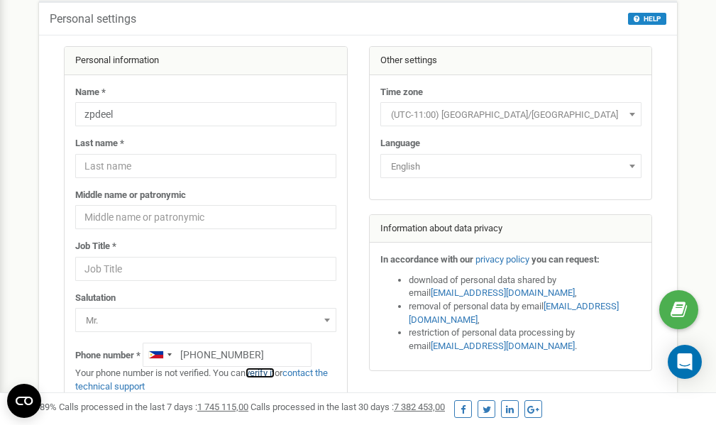  What do you see at coordinates (90, 92) in the screenshot?
I see `label: Name *` at bounding box center [90, 92].